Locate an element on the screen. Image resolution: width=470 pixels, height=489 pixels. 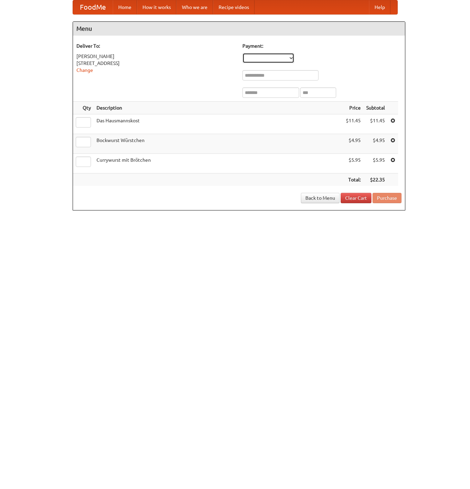
h5: Deliver To: is located at coordinates (156, 46).